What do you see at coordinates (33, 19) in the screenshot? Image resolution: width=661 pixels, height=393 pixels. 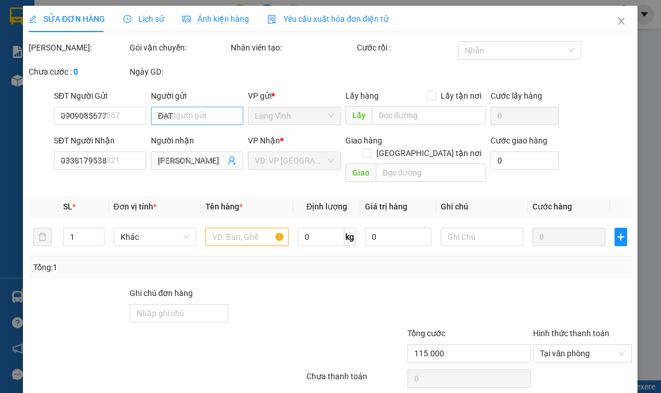 I see `span: edit` at bounding box center [33, 19].